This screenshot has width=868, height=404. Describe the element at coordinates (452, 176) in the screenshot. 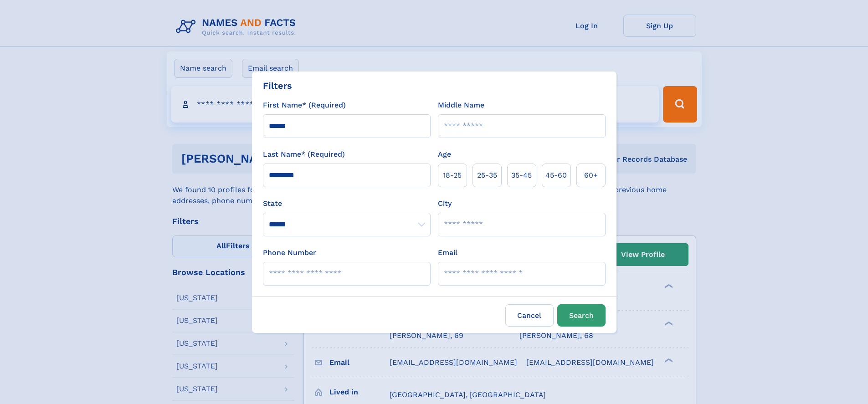

I see `span: 18‑25` at that location.